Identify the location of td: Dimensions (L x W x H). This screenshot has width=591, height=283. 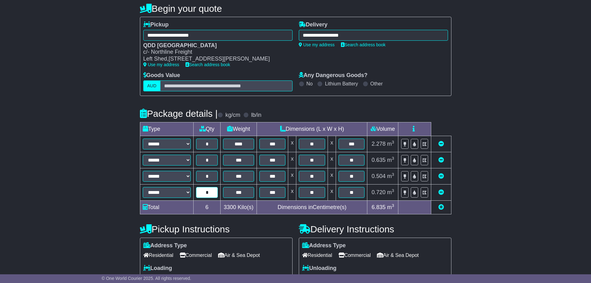
(312, 129).